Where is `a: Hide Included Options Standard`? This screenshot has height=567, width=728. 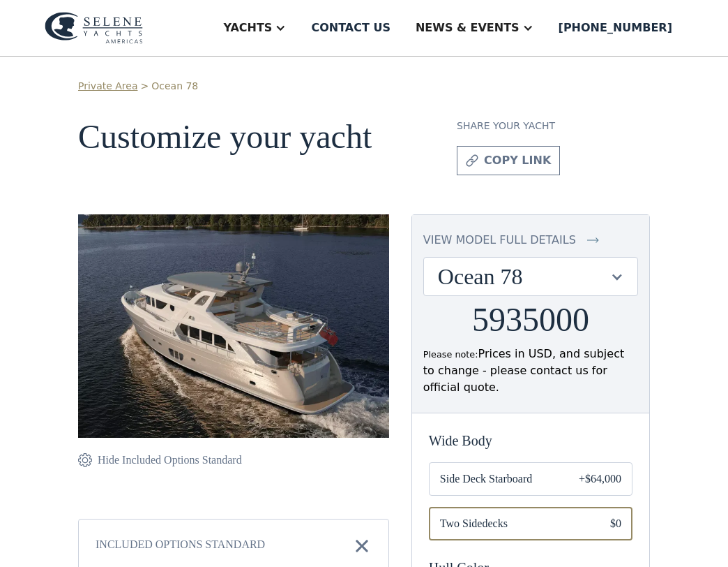 a: Hide Included Options Standard is located at coordinates (160, 460).